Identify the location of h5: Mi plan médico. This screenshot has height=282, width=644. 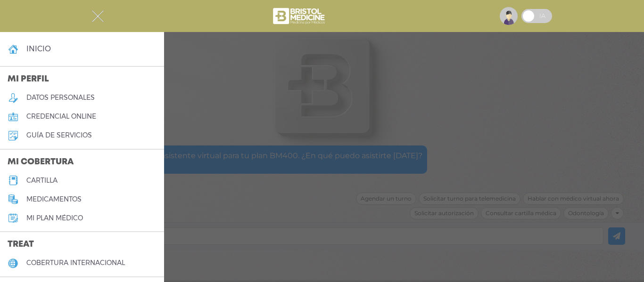
(55, 218).